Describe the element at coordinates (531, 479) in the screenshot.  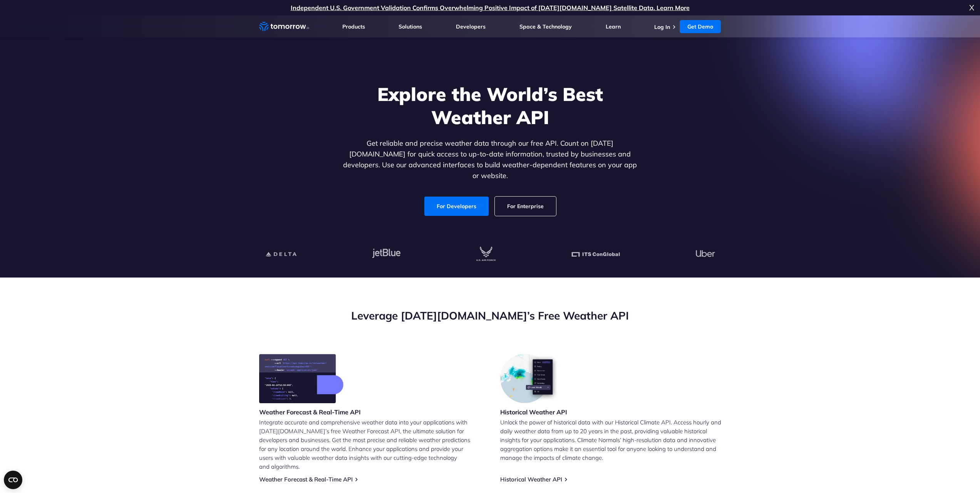
I see `a: Historical Weather API` at that location.